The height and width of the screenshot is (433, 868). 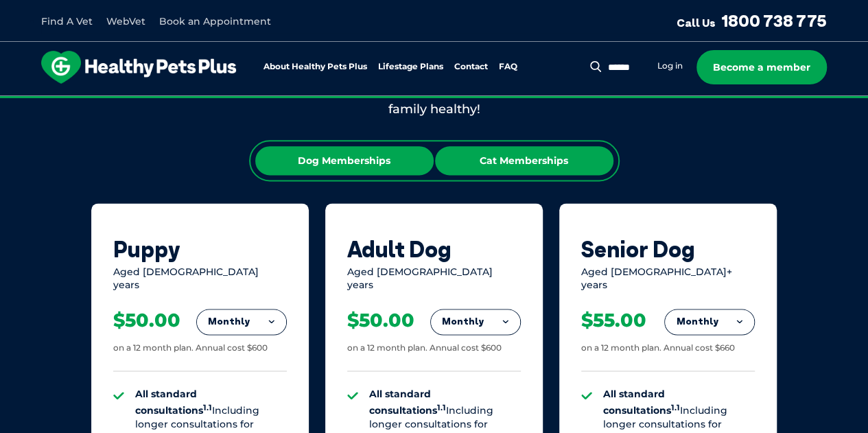 What do you see at coordinates (199, 249) in the screenshot?
I see `div: Puppy` at bounding box center [199, 249].